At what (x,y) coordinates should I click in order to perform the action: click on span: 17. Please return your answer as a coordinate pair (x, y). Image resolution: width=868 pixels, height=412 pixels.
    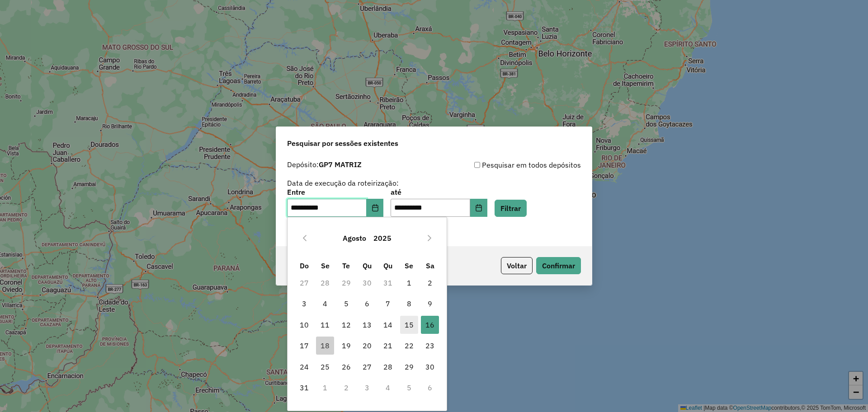
    Looking at the image, I should click on (304, 346).